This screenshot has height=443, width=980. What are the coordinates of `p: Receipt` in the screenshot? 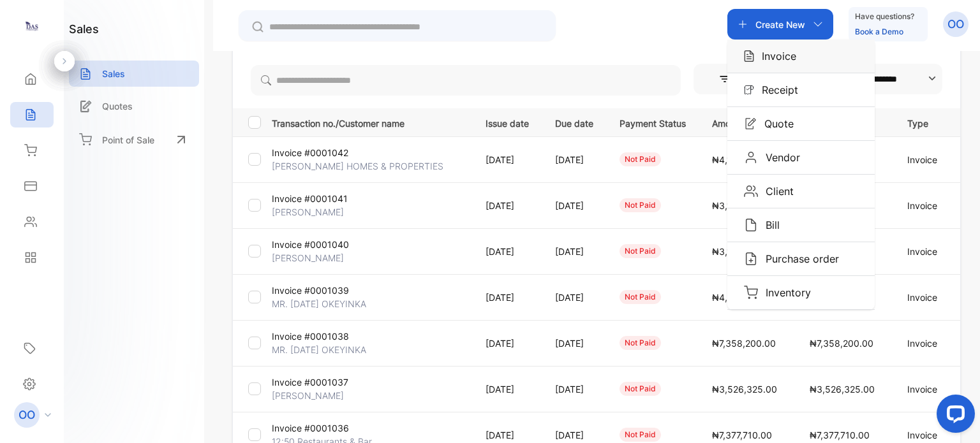 It's located at (775, 90).